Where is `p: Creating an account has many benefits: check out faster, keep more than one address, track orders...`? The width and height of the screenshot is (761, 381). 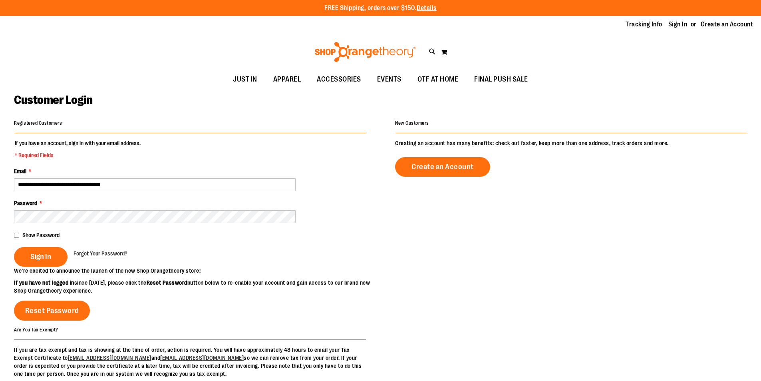
p: Creating an account has many benefits: check out faster, keep more than one address, track orders... is located at coordinates (571, 143).